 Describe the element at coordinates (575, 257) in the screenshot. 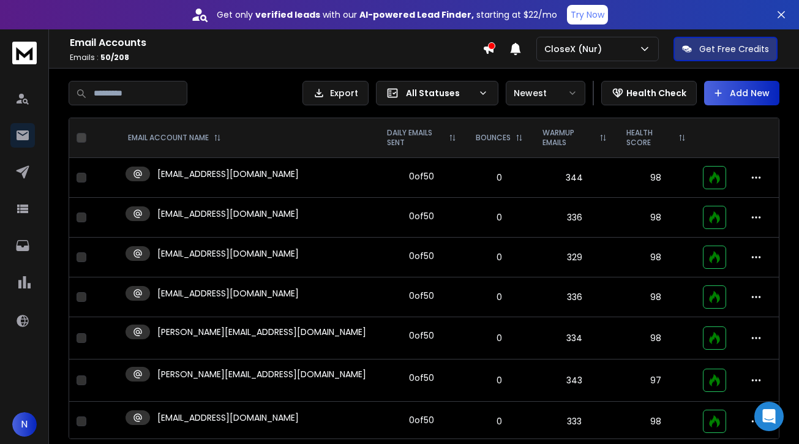

I see `td: 329` at that location.